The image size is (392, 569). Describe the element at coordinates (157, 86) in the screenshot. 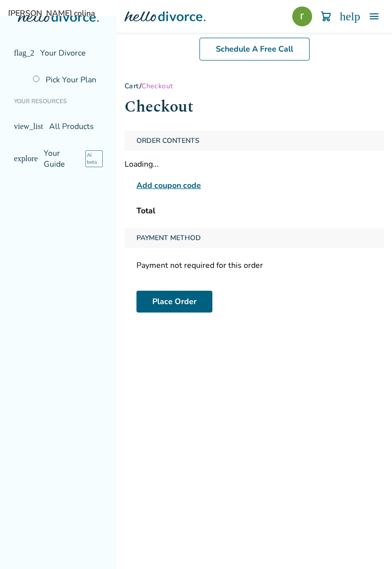

I see `span: Checkout` at that location.